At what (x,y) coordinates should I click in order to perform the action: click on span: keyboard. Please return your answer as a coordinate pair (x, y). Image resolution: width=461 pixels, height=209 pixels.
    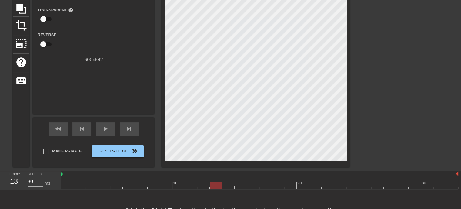
    Looking at the image, I should click on (21, 81).